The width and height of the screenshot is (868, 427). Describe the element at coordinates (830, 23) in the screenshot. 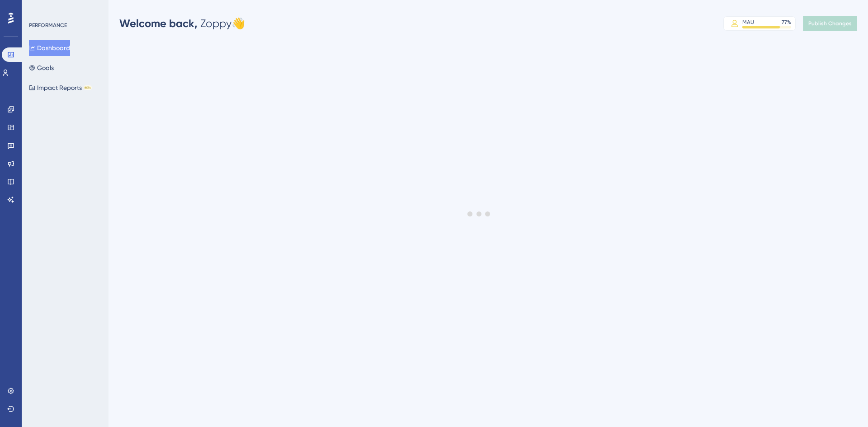

I see `button: Publish Changes` at that location.